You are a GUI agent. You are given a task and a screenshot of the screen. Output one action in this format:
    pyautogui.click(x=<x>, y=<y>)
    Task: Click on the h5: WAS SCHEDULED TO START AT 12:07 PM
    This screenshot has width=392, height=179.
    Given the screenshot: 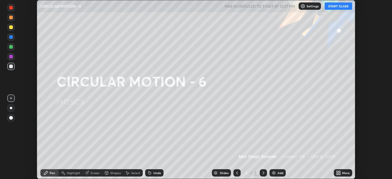 What is the action you would take?
    pyautogui.click(x=260, y=6)
    